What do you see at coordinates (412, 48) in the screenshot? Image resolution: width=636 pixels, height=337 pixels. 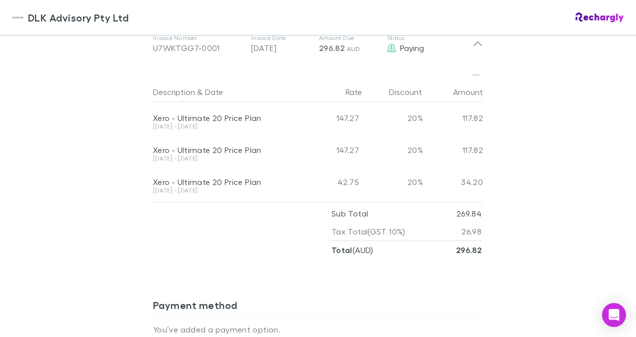 I see `span: Paying` at bounding box center [412, 48].